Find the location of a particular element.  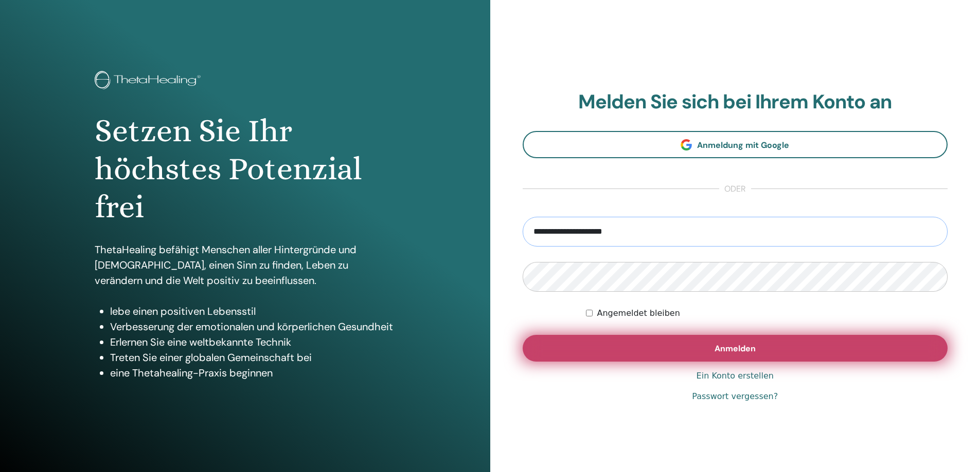

li: Verbesserung der emotionalen und körperlichen Gesundheit is located at coordinates (252, 327).